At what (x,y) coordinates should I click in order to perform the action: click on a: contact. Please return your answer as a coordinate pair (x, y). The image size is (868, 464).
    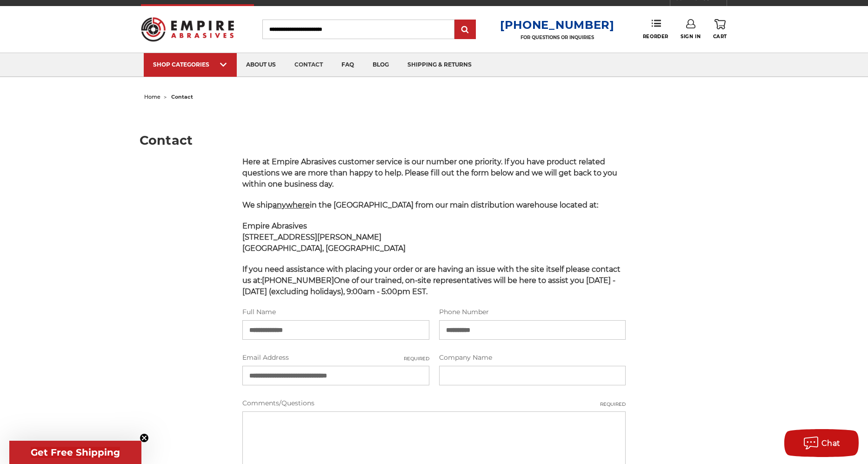
    Looking at the image, I should click on (308, 65).